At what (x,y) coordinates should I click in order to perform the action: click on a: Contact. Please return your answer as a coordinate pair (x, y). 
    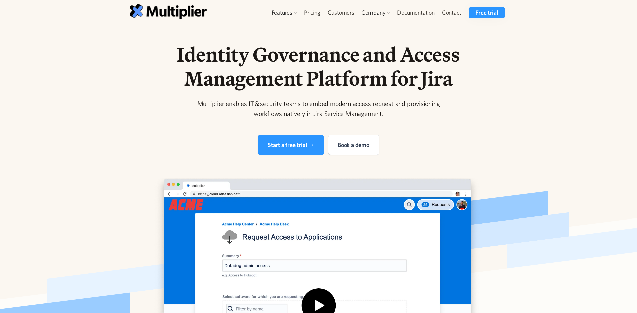
    Looking at the image, I should click on (452, 13).